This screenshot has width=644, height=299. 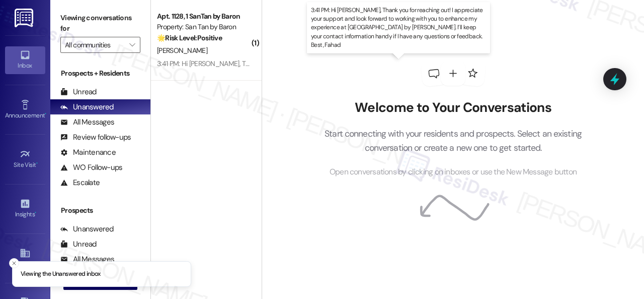 I want to click on h2: Welcome to Your Conversations, so click(x=454, y=108).